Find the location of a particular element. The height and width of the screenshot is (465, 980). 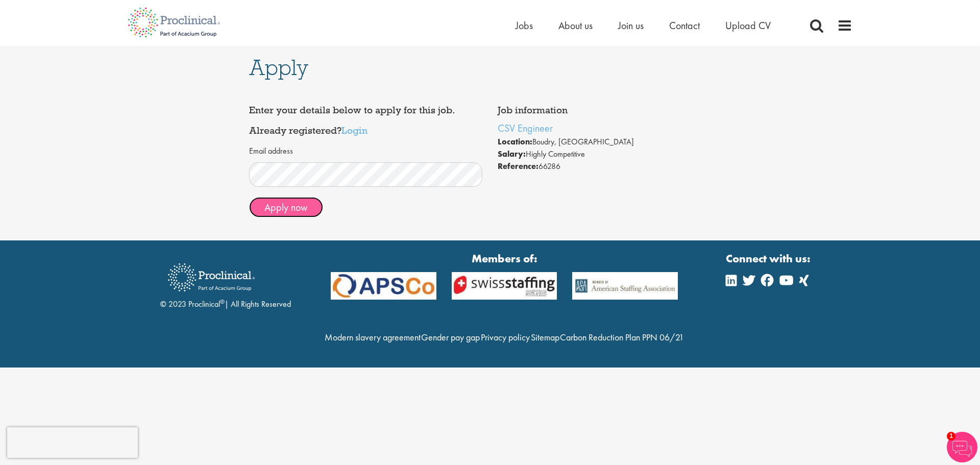

a: Jobs is located at coordinates (524, 26).